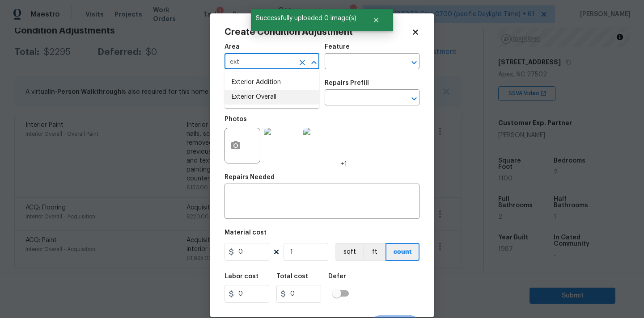 Image resolution: width=644 pixels, height=318 pixels. What do you see at coordinates (232, 47) in the screenshot?
I see `h5: Area` at bounding box center [232, 47].